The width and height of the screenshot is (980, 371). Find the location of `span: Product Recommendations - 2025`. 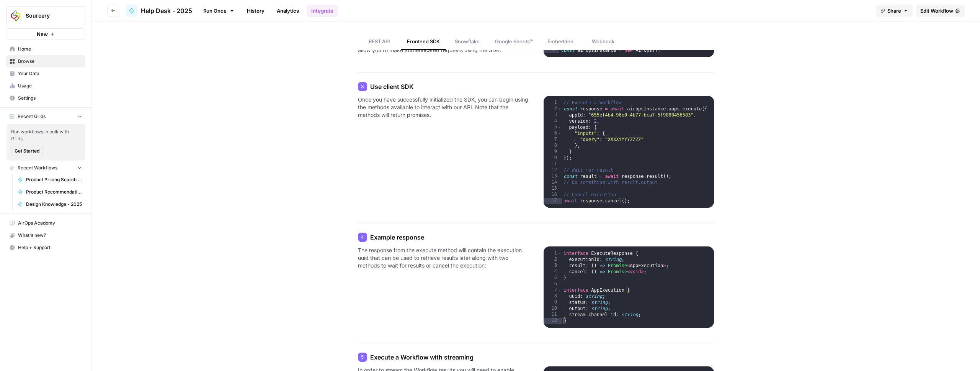

span: Product Recommendations - 2025 is located at coordinates (54, 192).